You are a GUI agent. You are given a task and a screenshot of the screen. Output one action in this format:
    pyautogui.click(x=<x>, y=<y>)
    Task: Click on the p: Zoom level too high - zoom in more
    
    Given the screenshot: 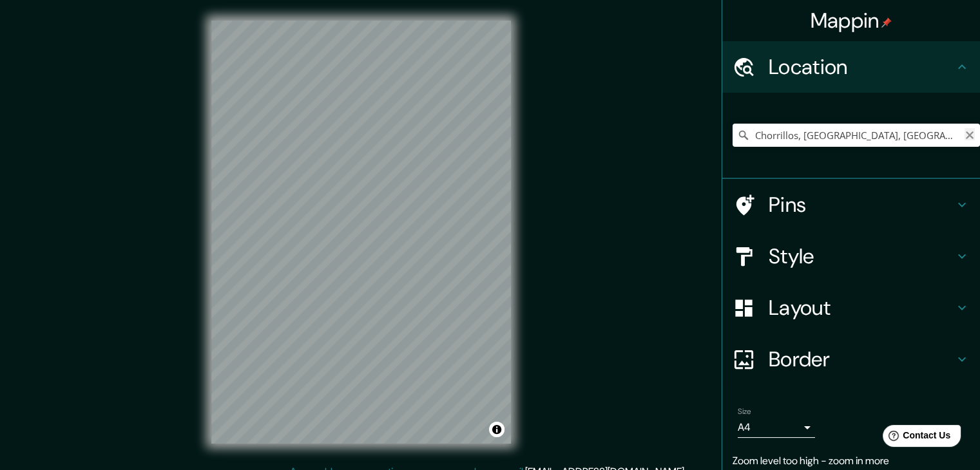 What is the action you would take?
    pyautogui.click(x=851, y=462)
    